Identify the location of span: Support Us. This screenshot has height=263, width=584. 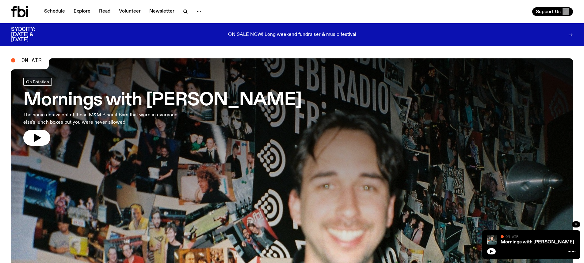
(548, 12).